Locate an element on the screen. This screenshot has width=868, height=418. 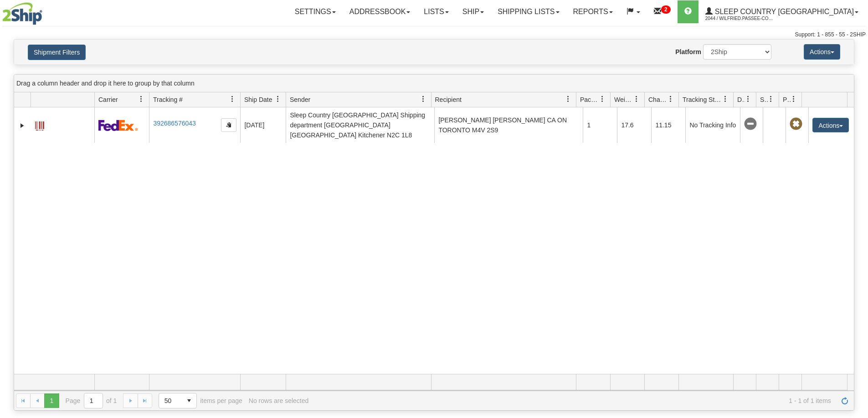
td: No Tracking Info is located at coordinates (713, 125).